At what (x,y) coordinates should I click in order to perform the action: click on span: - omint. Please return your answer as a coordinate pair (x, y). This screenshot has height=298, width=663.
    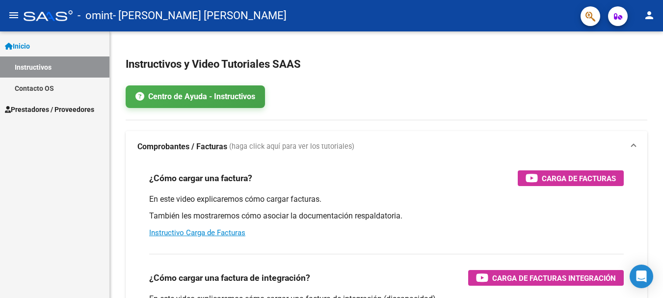
    Looking at the image, I should click on (95, 16).